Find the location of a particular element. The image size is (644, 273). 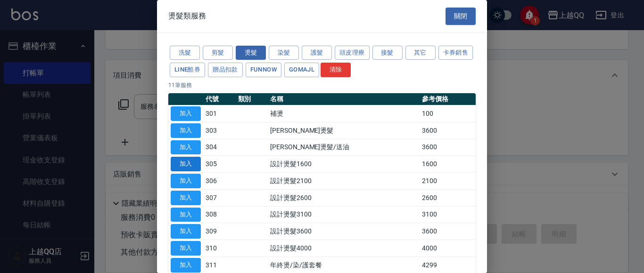

th: 名稱 is located at coordinates (344, 99).